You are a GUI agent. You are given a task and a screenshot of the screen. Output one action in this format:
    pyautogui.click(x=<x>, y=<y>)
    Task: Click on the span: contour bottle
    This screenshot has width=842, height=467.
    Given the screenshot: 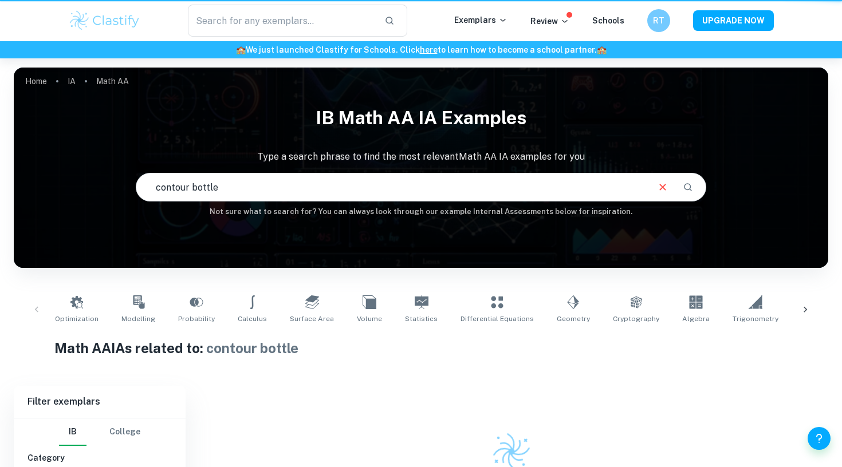 What is the action you would take?
    pyautogui.click(x=252, y=348)
    